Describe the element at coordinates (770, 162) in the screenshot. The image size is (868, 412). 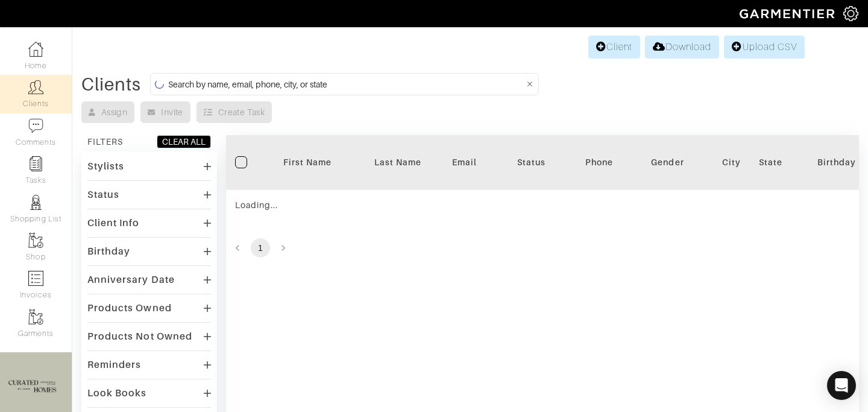
I see `div: State` at that location.